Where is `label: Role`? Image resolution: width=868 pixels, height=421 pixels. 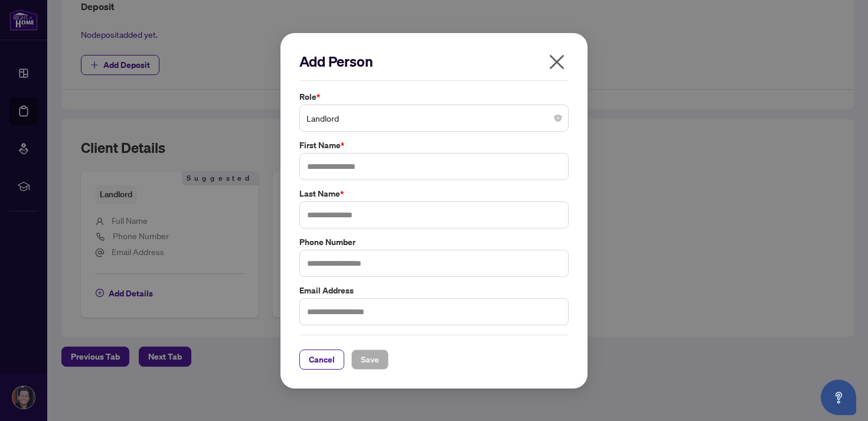
label: Role is located at coordinates (434, 97).